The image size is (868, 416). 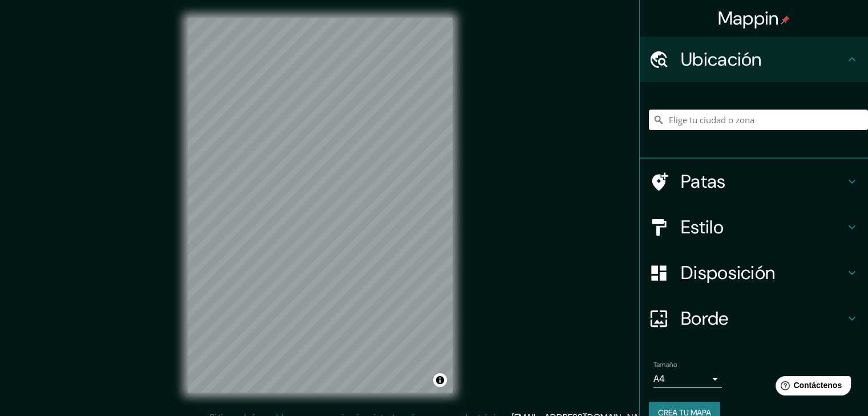 What do you see at coordinates (705, 318) in the screenshot?
I see `font: Borde` at bounding box center [705, 318].